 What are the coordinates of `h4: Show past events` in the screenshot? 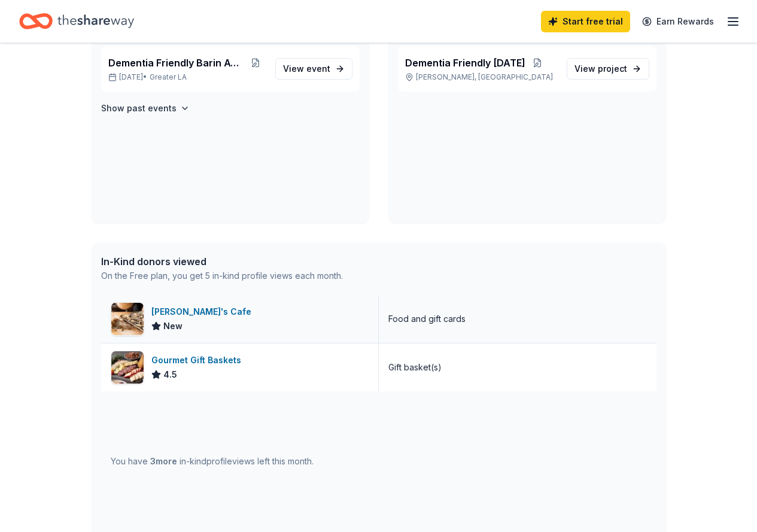 It's located at (139, 109).